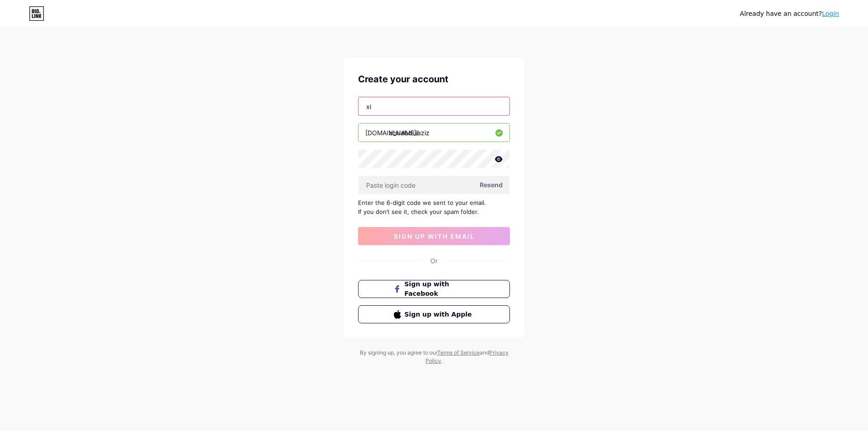  What do you see at coordinates (434, 185) in the screenshot?
I see `input: Paste login code` at bounding box center [434, 185].